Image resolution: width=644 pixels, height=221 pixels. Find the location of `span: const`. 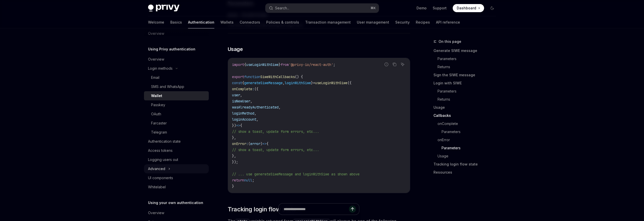

span: const is located at coordinates (237, 83).